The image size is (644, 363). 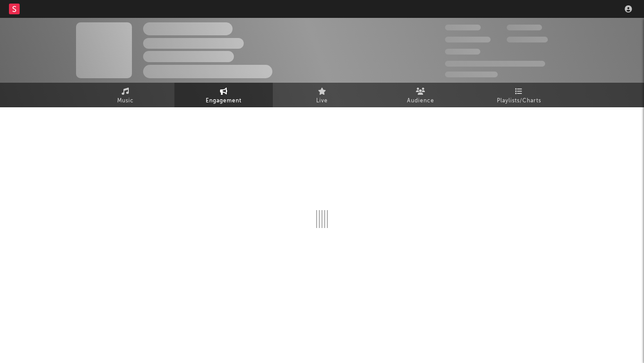 I want to click on span: Live, so click(x=322, y=101).